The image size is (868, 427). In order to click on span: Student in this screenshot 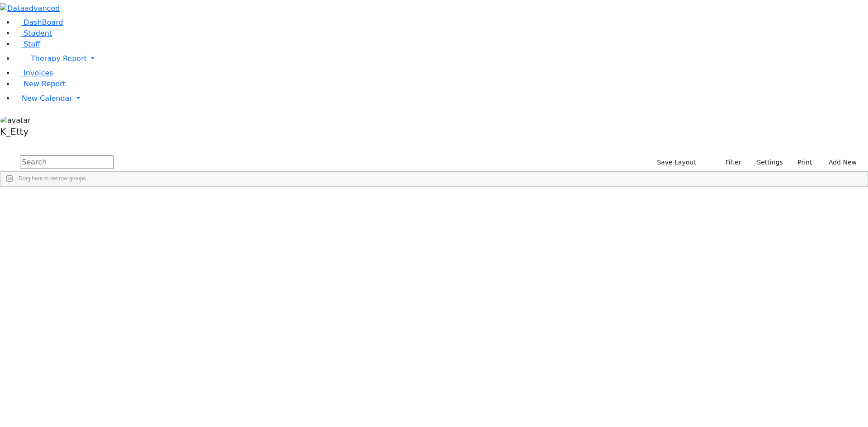, I will do `click(37, 33)`.